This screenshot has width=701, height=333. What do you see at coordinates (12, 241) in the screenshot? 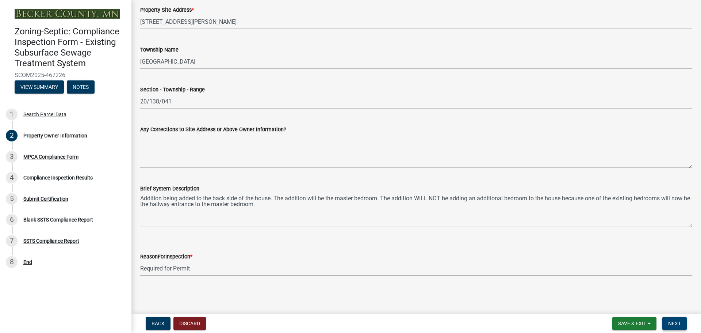
I see `div: 7` at bounding box center [12, 241].